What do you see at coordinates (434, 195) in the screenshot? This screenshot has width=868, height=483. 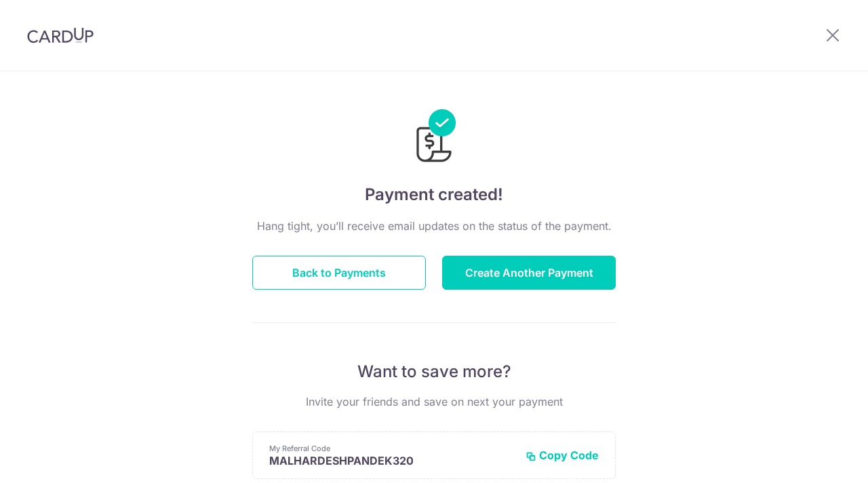 I see `h4: Payment created!` at bounding box center [434, 195].